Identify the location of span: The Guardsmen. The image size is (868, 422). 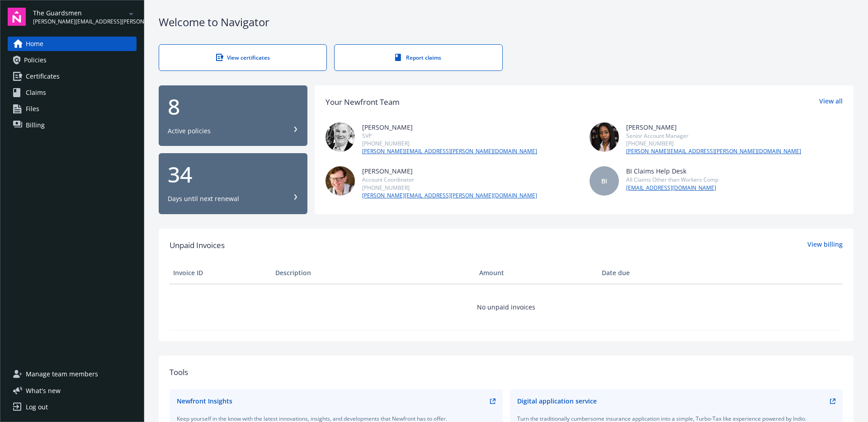
(79, 12).